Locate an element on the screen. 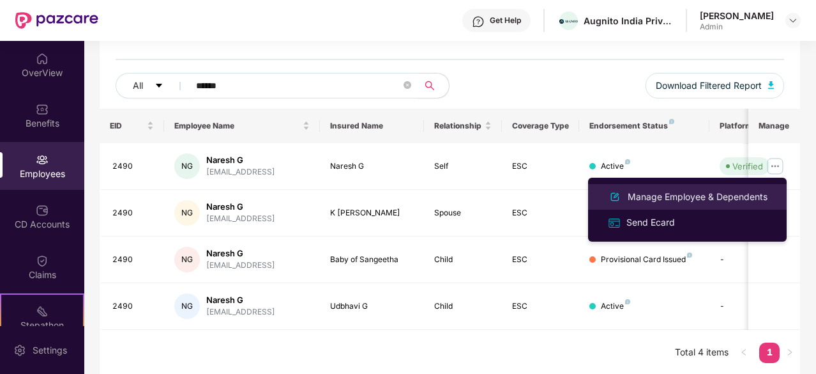 The width and height of the screenshot is (816, 374). th: Employee Name is located at coordinates (242, 126).